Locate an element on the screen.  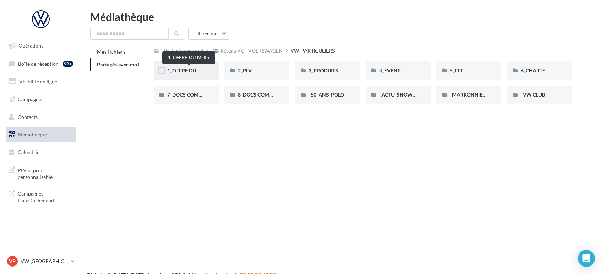
span: 6_CHARTE is located at coordinates (532, 70).